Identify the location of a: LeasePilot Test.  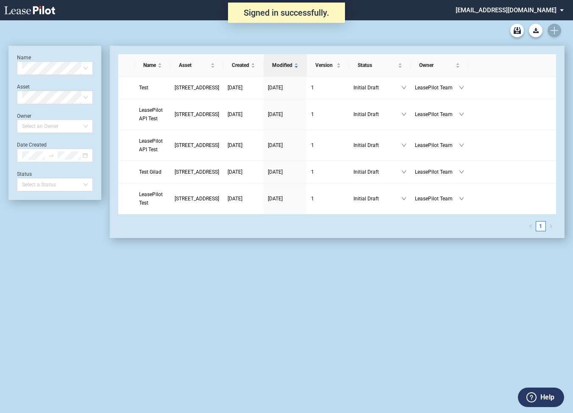
(153, 199).